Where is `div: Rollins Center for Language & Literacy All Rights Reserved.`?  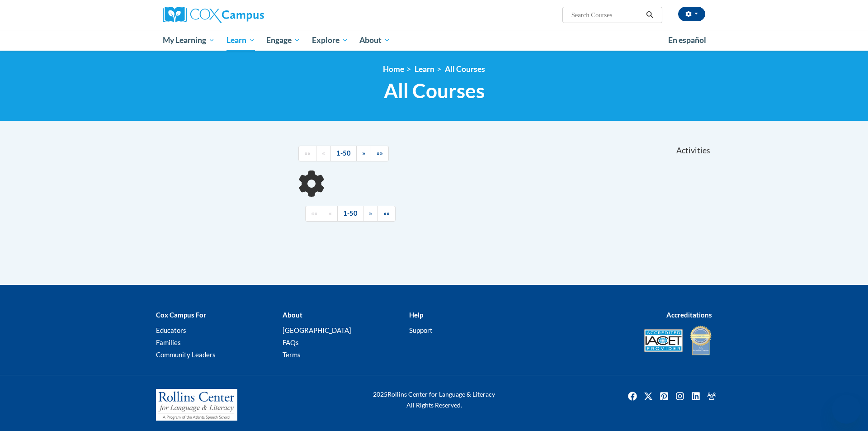
div: Rollins Center for Language & Literacy All Rights Reserved. is located at coordinates (434, 400).